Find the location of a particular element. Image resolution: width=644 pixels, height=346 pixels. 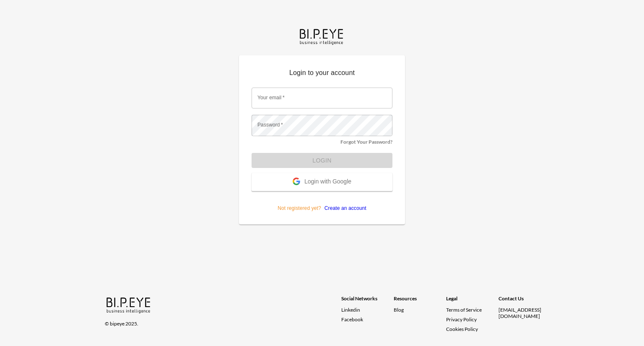

a: Cookies Policy is located at coordinates (462, 329).